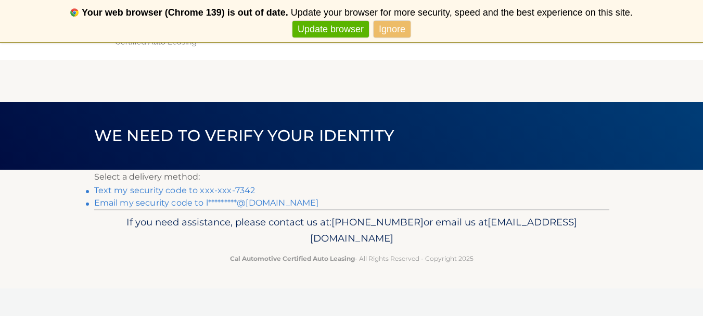 The height and width of the screenshot is (316, 703). I want to click on a: Ignore, so click(392, 29).